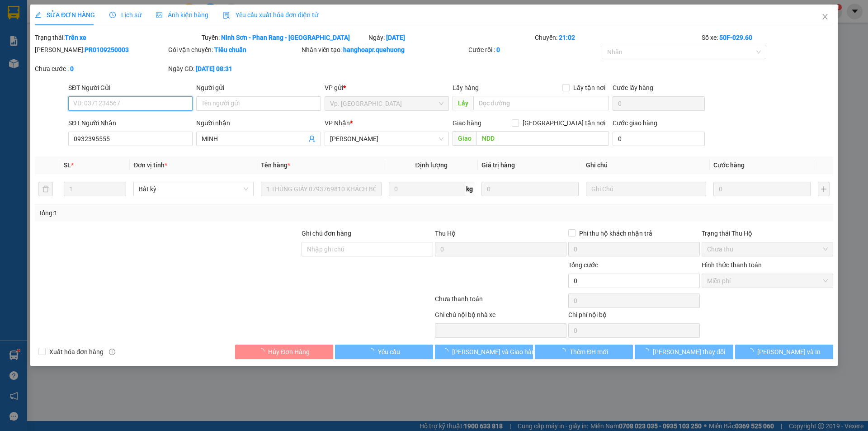 This screenshot has height=431, width=868. What do you see at coordinates (731, 265) in the screenshot?
I see `label: Hình thức thanh toán` at bounding box center [731, 265].